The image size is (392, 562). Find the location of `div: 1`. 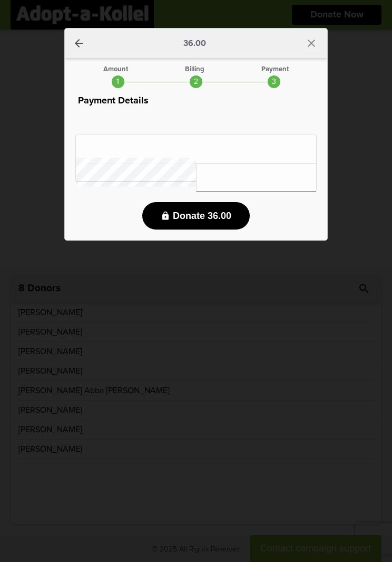

div: 1 is located at coordinates (118, 82).